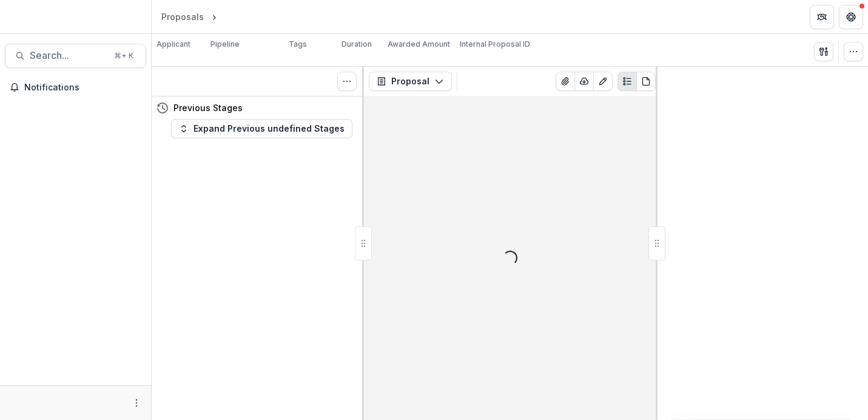 Image resolution: width=868 pixels, height=420 pixels. Describe the element at coordinates (225, 44) in the screenshot. I see `p: Pipeline` at that location.